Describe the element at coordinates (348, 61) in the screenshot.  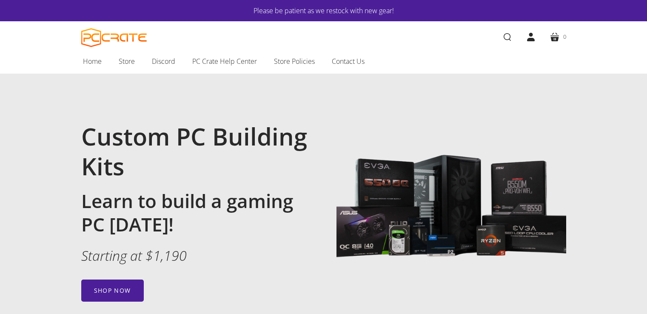
I see `span: Contact Us` at that location.